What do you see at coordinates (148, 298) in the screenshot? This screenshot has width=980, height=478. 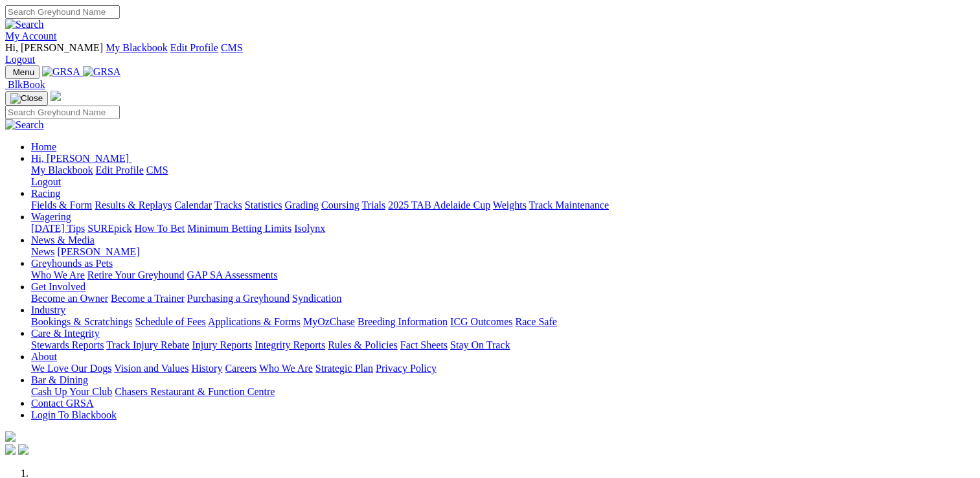 I see `a: Become a Trainer` at bounding box center [148, 298].